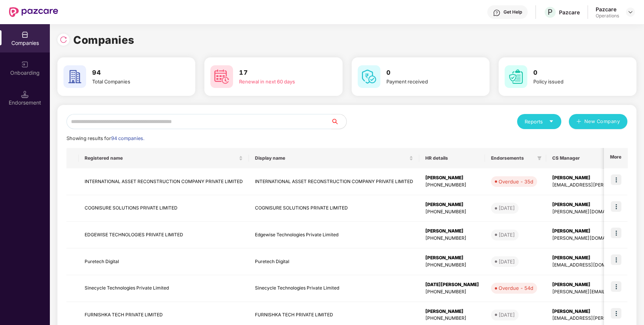  Describe the element at coordinates (25, 64) in the screenshot. I see `img: svg+xml;base64,PHN2ZyB3aWR0aD0iMjAiIGhlaWdodD0iMjAiIHZpZXdCb3g9IjAgMCAyMCAyMCIgZmlsbD0ibm9uZSIgeG...` at that location.